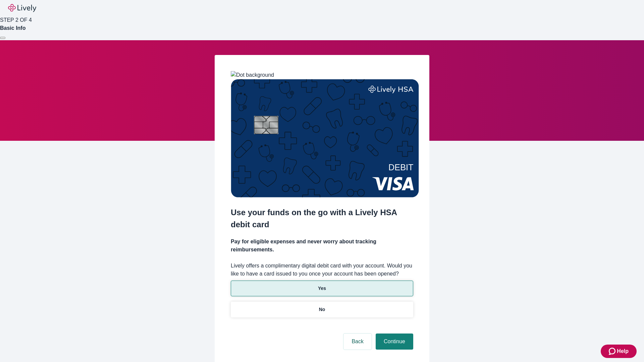 The width and height of the screenshot is (644, 362). Describe the element at coordinates (394, 341) in the screenshot. I see `button: Continue` at that location.